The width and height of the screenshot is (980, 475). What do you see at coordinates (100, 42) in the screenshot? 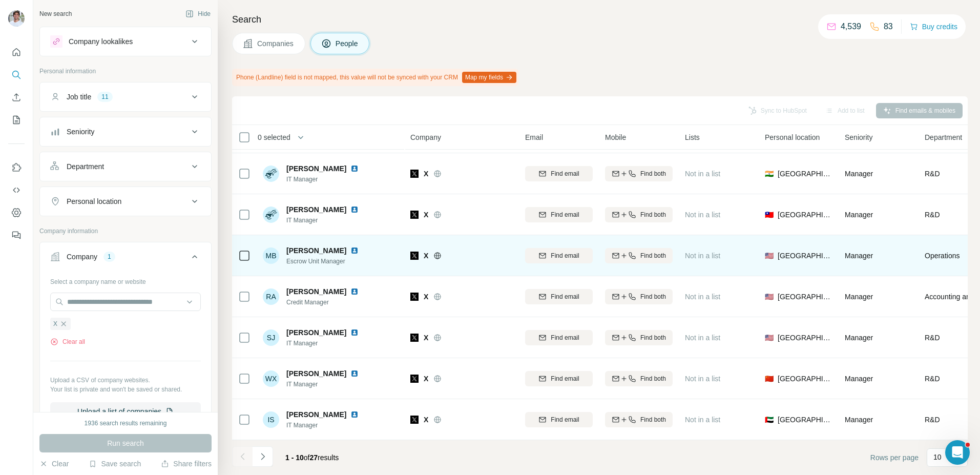
I see `div: Company lookalikes` at bounding box center [100, 42].